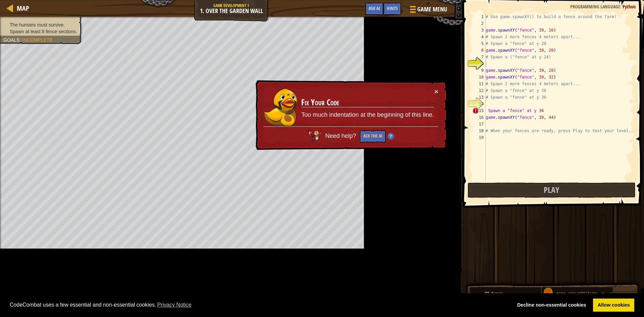 Image resolution: width=644 pixels, height=317 pixels. What do you see at coordinates (40, 31) in the screenshot?
I see `li: Spawn at least 8 fence sections.` at bounding box center [40, 31].